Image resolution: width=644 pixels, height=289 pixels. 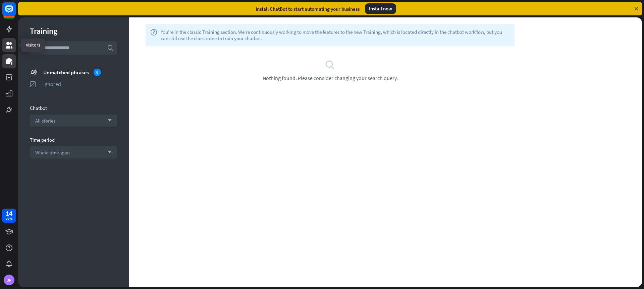 What do you see at coordinates (154, 35) in the screenshot?
I see `i: help` at bounding box center [154, 35].